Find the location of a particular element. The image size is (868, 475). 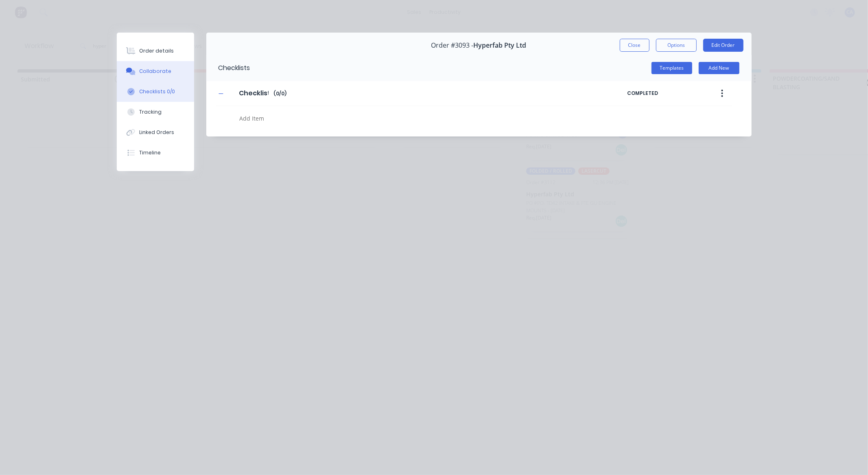

div: Timeline is located at coordinates (149, 153).